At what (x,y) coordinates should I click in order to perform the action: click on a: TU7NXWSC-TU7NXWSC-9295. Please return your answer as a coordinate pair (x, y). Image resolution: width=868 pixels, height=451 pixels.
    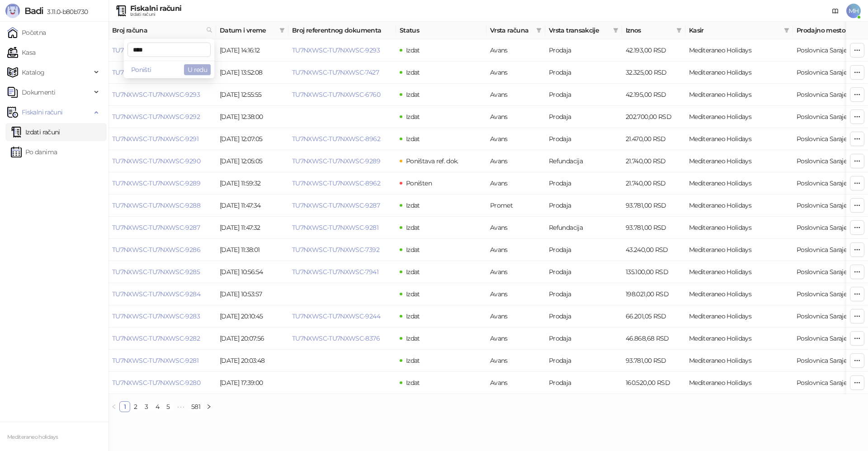
    Looking at the image, I should click on (156, 50).